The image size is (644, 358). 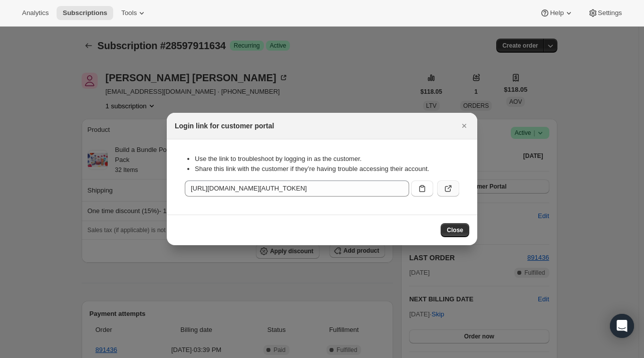 What do you see at coordinates (36, 13) in the screenshot?
I see `span: Analytics` at bounding box center [36, 13].